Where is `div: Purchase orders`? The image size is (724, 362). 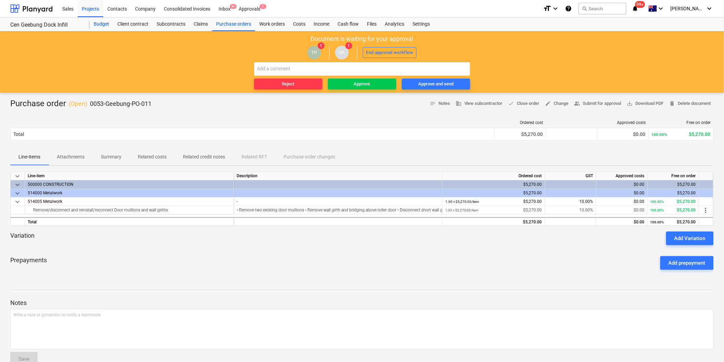 div: Purchase orders is located at coordinates (233, 24).